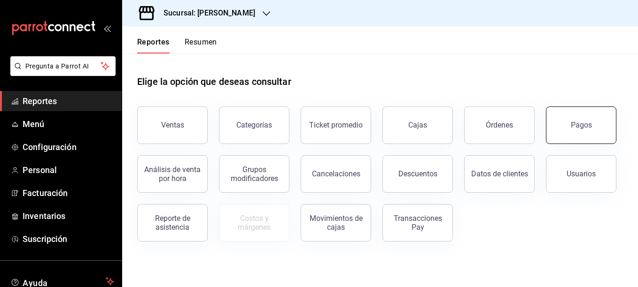 This screenshot has height=287, width=638. I want to click on span: Suscripción, so click(68, 239).